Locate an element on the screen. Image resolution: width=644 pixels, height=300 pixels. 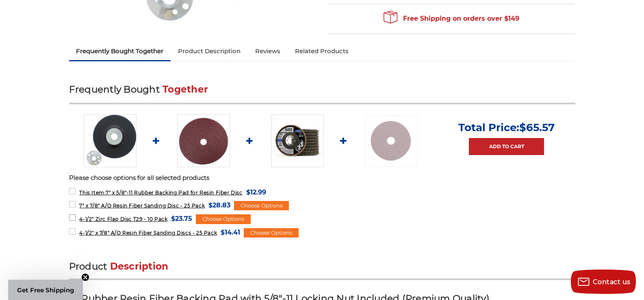
div: Get Free ShippingClose teaser is located at coordinates (46, 290).